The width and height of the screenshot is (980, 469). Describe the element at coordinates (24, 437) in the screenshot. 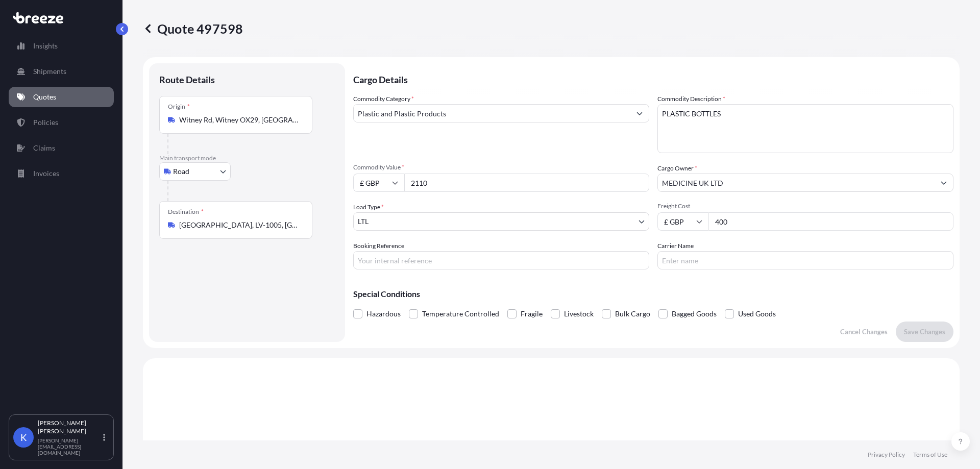

I see `span: K` at that location.